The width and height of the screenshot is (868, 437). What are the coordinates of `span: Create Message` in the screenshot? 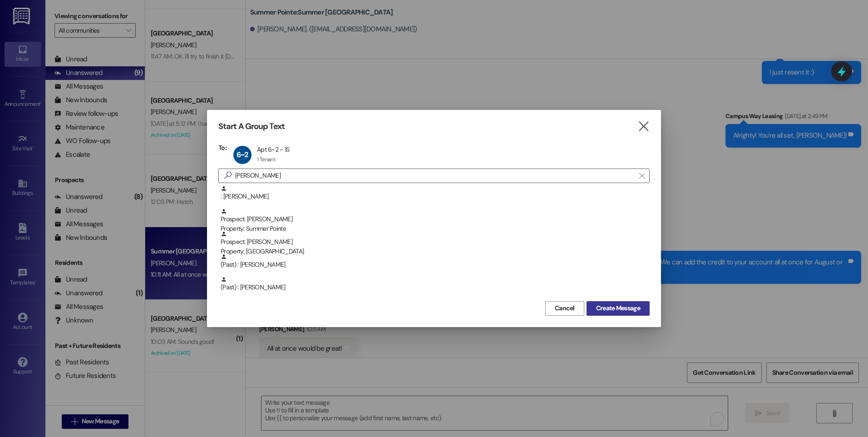 It's located at (618, 308).